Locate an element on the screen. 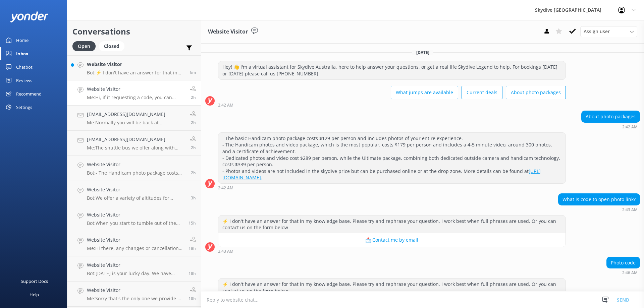 The width and height of the screenshot is (644, 308). span: Sep 13 2025 03:13pm (UTC +10:00) Australia/Brisbane is located at coordinates (192, 273).